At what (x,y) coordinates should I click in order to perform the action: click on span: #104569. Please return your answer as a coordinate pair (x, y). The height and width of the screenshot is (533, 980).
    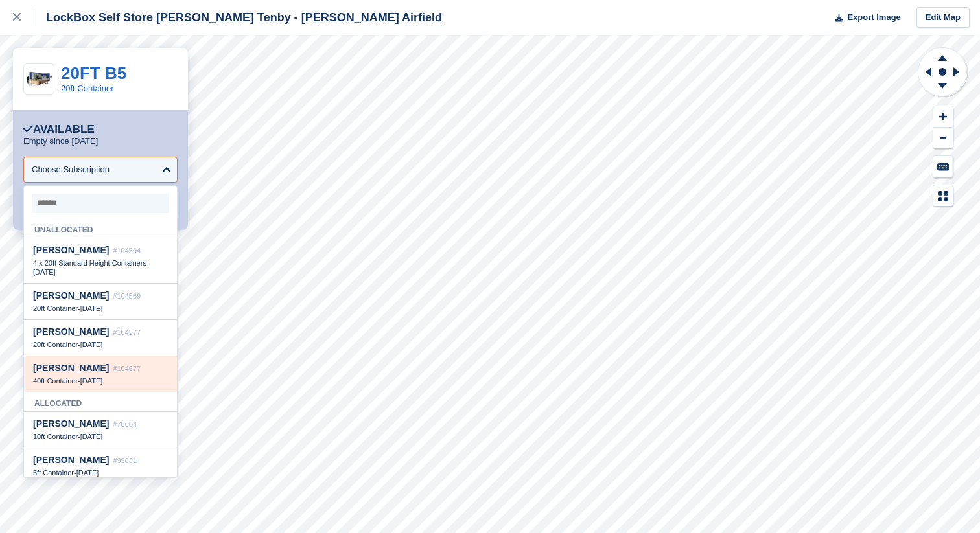
    Looking at the image, I should click on (126, 296).